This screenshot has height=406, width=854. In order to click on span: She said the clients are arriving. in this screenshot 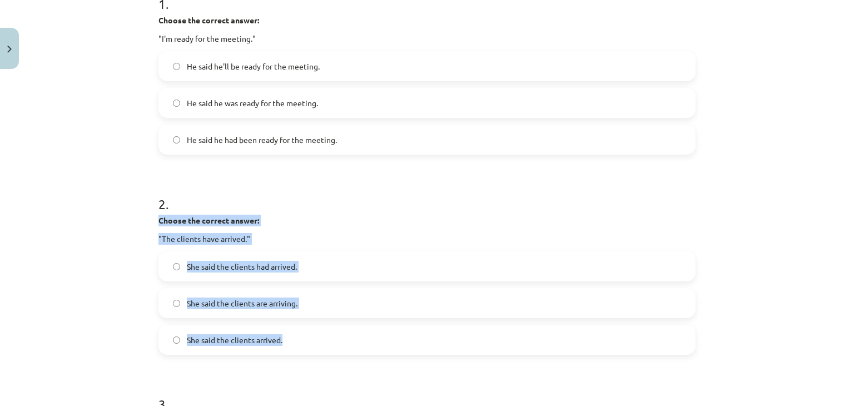, I will do `click(242, 303)`.